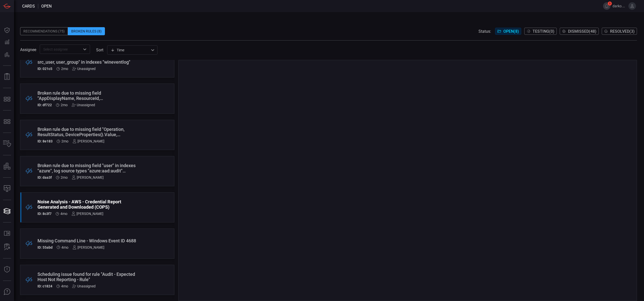 The image size is (644, 301). I want to click on div: Scheduling issue found for rule "Audit - Expected Host Not Reporting - Rule", so click(88, 277).